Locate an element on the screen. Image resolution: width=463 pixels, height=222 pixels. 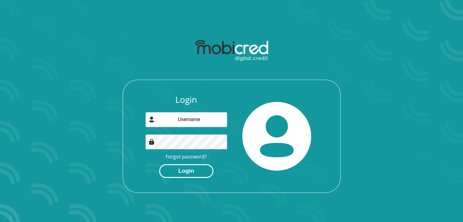
a: Forgot password? is located at coordinates (186, 157).